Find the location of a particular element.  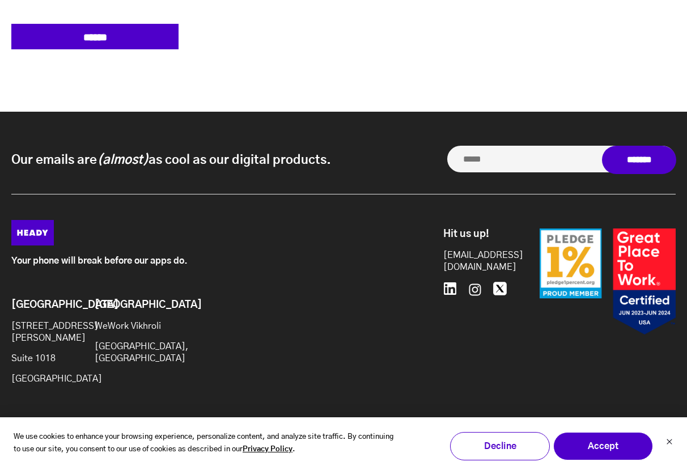

i: (almost) is located at coordinates (122, 160).